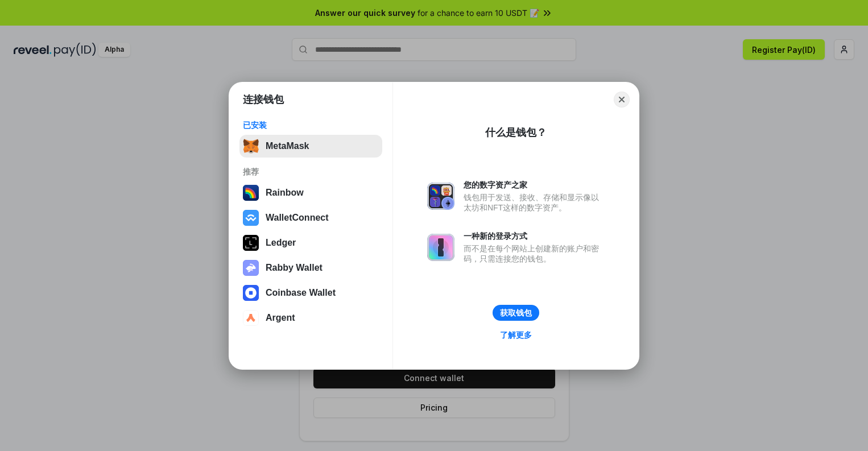 This screenshot has height=451, width=868. What do you see at coordinates (311, 293) in the screenshot?
I see `button: Coinbase Wallet` at bounding box center [311, 293].